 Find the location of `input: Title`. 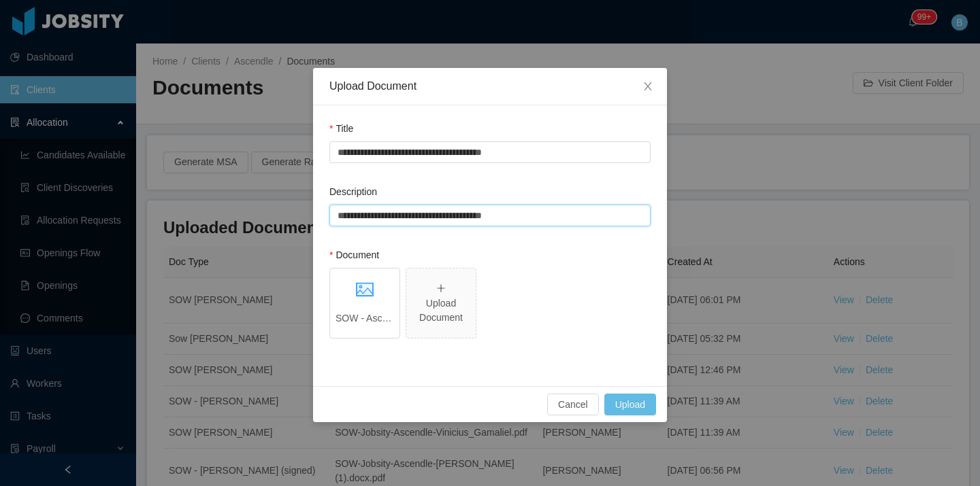

input: Title is located at coordinates (490, 152).